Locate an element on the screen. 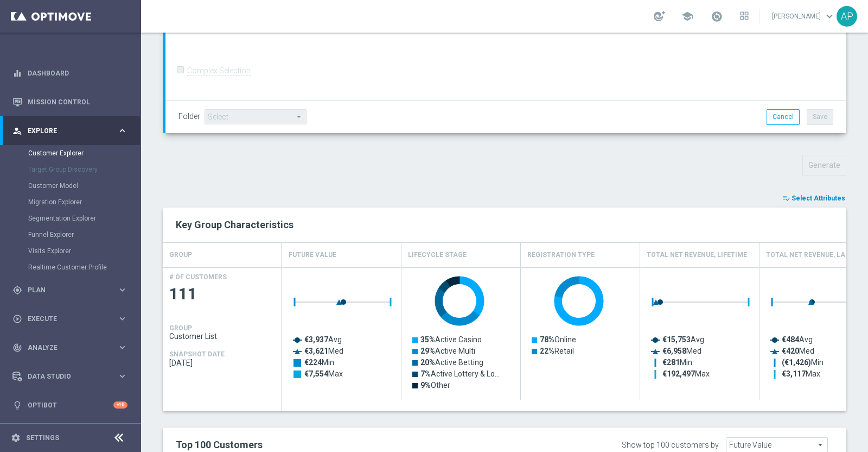  i: playlist_add_check is located at coordinates (786, 198).